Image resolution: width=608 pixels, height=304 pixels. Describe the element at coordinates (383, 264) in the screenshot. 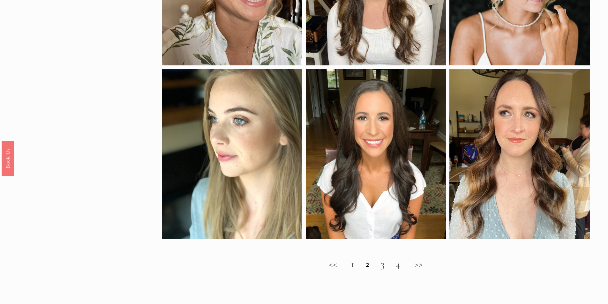

I see `a: 3` at that location.